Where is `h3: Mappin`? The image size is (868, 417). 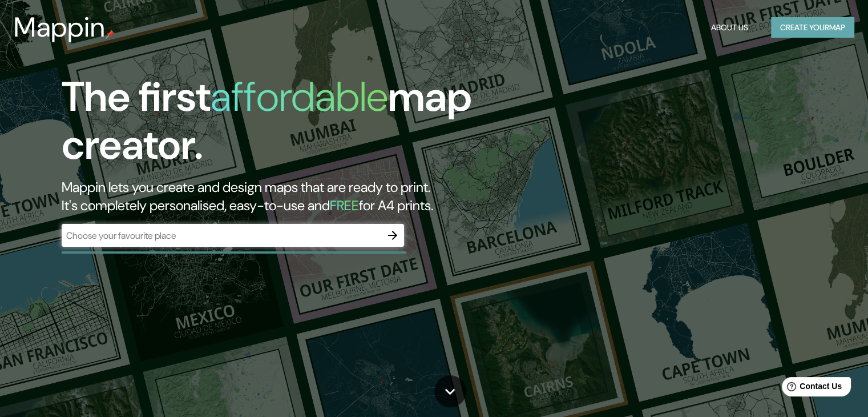
h3: Mappin is located at coordinates (59, 27).